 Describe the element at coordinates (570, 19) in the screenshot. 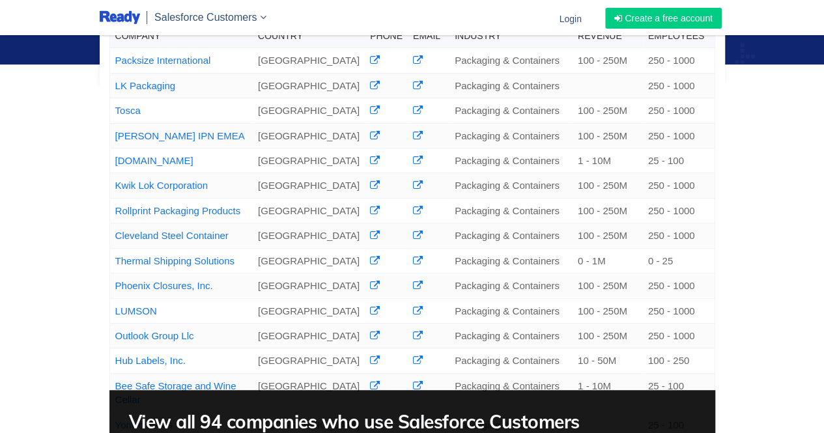

I see `span: Login` at that location.